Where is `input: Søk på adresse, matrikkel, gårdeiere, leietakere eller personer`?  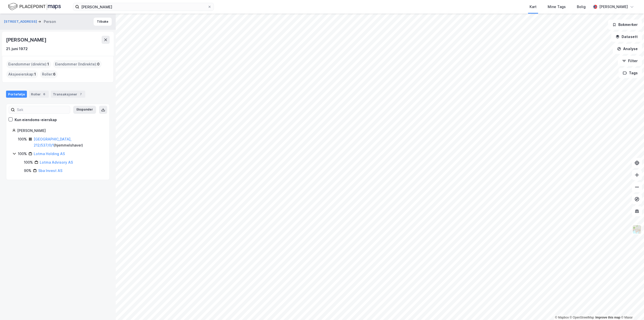 input: Søk på adresse, matrikkel, gårdeiere, leietakere eller personer is located at coordinates (144, 7).